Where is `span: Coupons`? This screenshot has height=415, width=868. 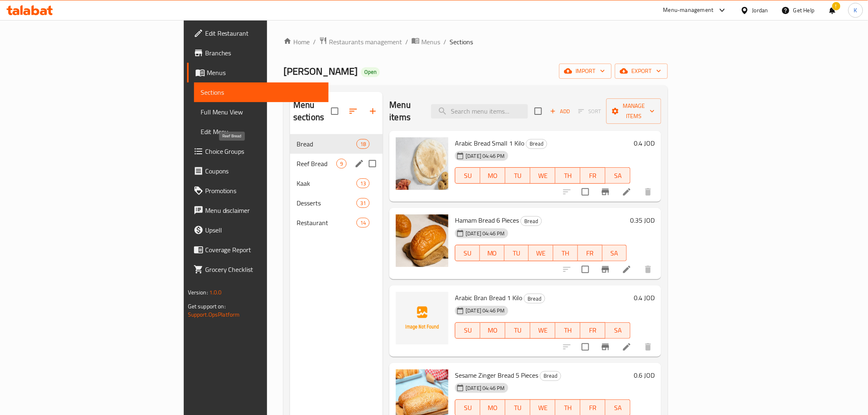
span: Coupons is located at coordinates (263, 171).